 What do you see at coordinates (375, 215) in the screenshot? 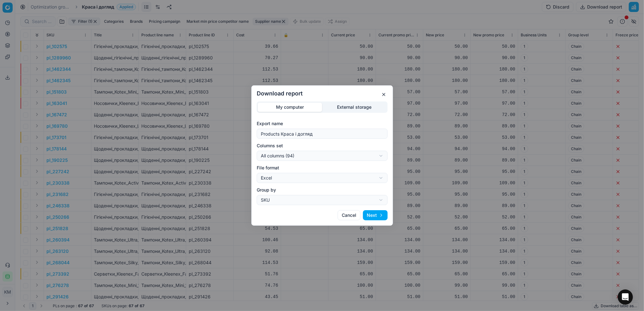
I see `button: Next` at bounding box center [375, 215].